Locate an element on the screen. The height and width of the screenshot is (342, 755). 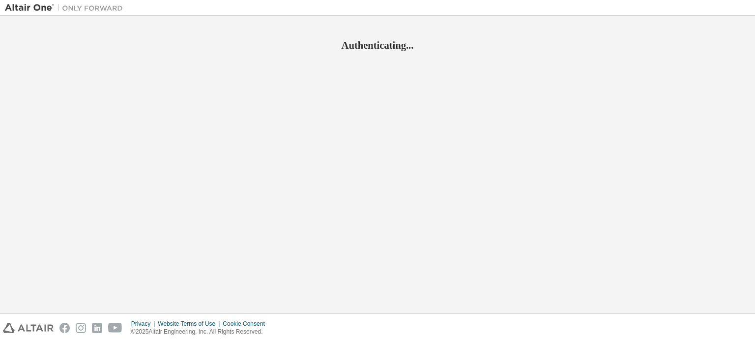
div: Website Terms of Use is located at coordinates (190, 324).